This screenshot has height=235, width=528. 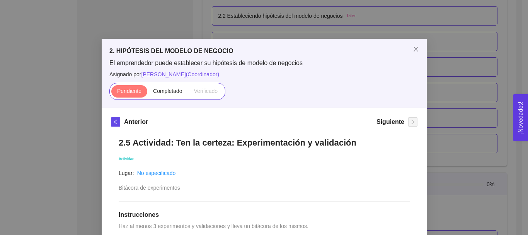 What do you see at coordinates (416, 49) in the screenshot?
I see `button: Close` at bounding box center [416, 49].